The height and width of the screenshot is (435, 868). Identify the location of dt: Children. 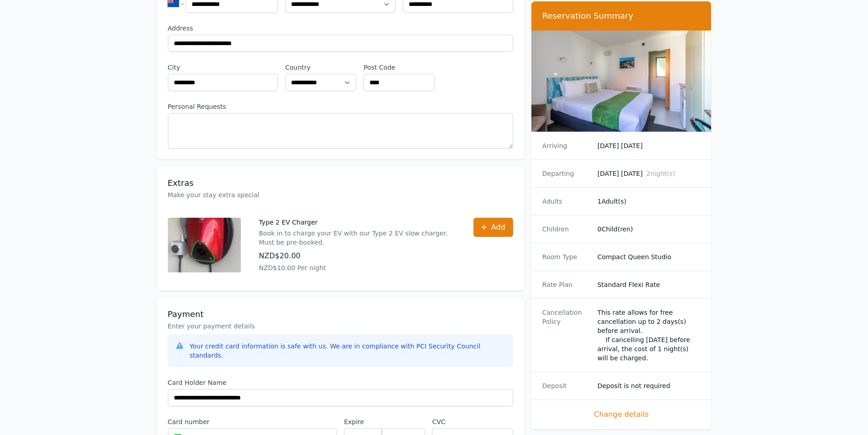
(566, 229).